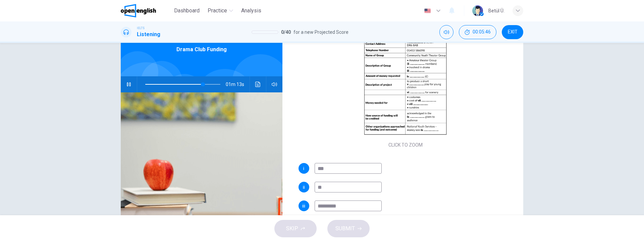 The width and height of the screenshot is (644, 242). What do you see at coordinates (237, 85) in the screenshot?
I see `span: 01m 13s` at bounding box center [237, 85].